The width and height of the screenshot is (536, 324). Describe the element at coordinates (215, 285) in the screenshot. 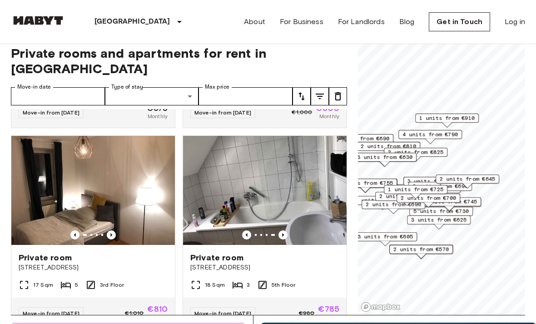

I see `span: 18 Sqm` at that location.